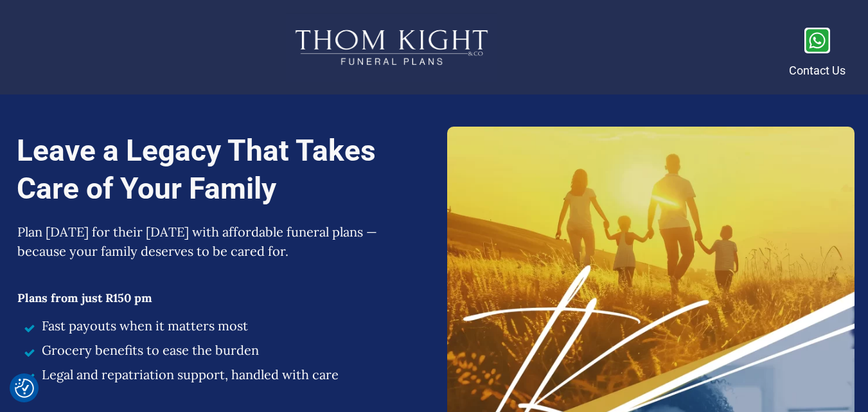 The height and width of the screenshot is (412, 868). Describe the element at coordinates (144, 326) in the screenshot. I see `span: Fast payouts when it matters most` at that location.